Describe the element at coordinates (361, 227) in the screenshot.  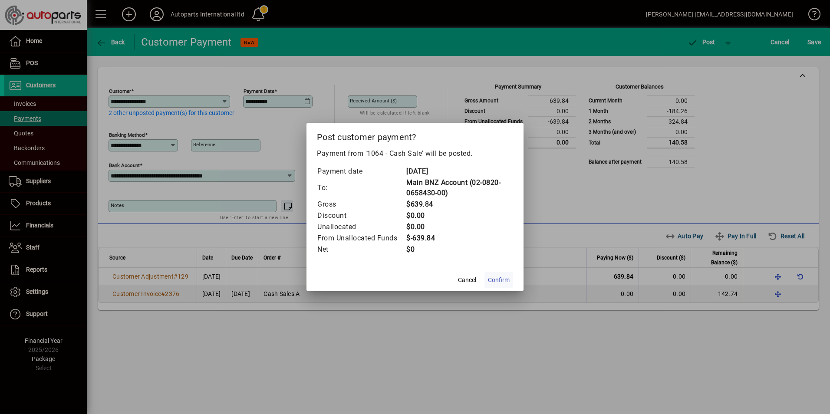
I see `td: Unallocated` at that location.